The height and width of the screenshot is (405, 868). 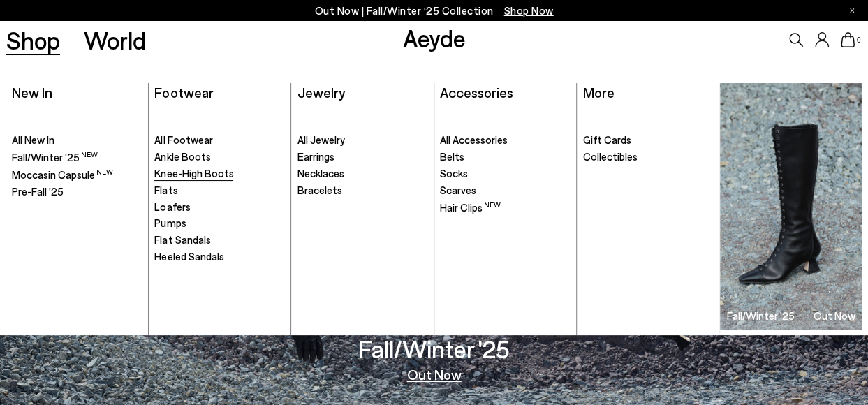 I want to click on a: Fall/Winter '25 Out Now, so click(x=790, y=206).